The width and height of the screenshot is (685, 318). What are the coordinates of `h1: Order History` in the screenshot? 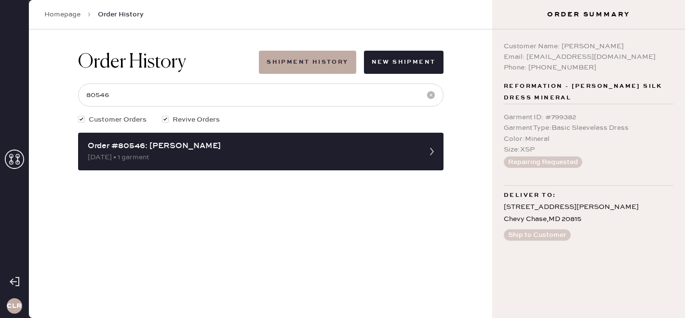 It's located at (132, 62).